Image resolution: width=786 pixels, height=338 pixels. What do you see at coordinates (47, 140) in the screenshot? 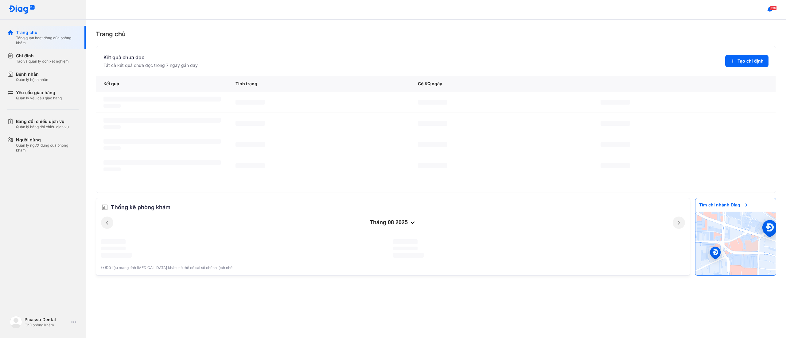
I see `div: Người dùng` at bounding box center [47, 140].